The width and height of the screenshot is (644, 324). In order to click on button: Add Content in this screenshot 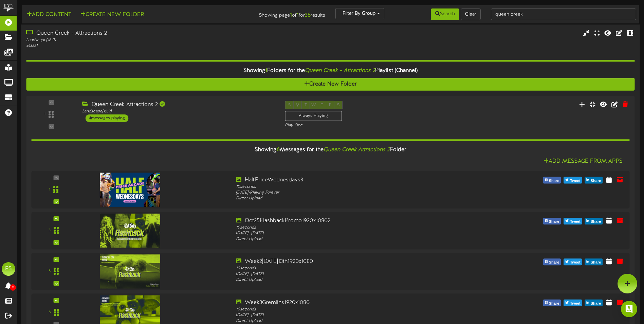, I will do `click(49, 14)`.